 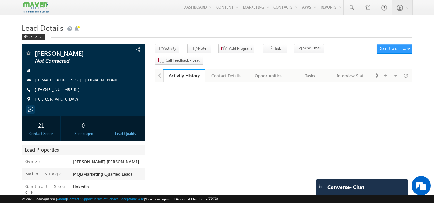 I want to click on div: Contact Actions, so click(x=393, y=49).